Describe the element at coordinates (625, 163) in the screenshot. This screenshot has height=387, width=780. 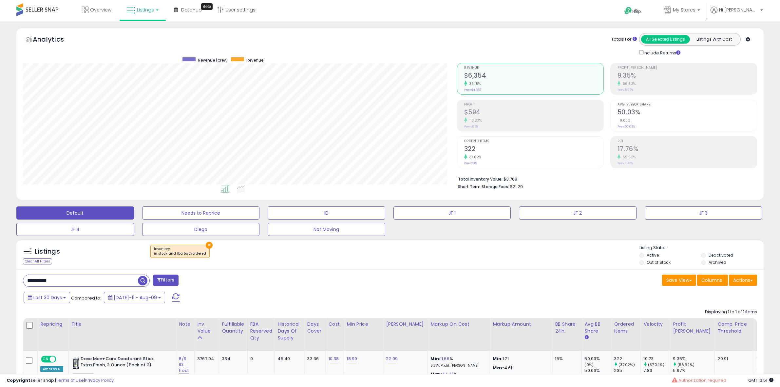
I see `small: Prev: 11.42%` at that location.